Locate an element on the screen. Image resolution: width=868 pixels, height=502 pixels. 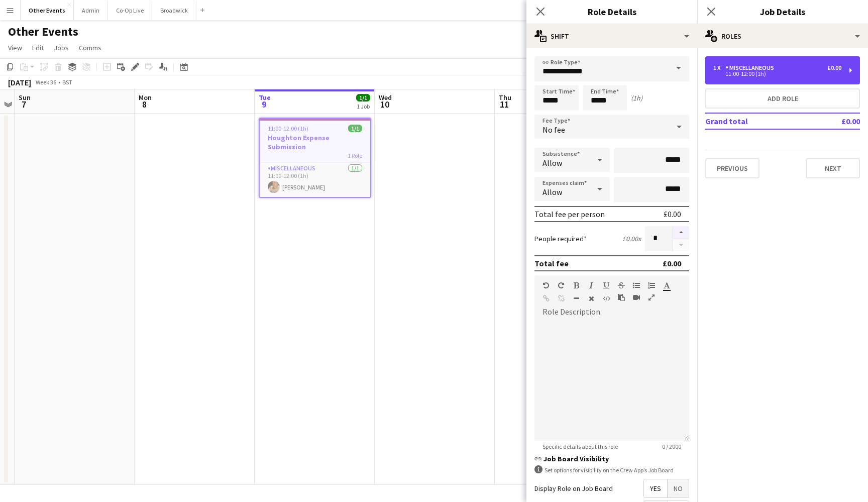
div: BST is located at coordinates (67, 82).